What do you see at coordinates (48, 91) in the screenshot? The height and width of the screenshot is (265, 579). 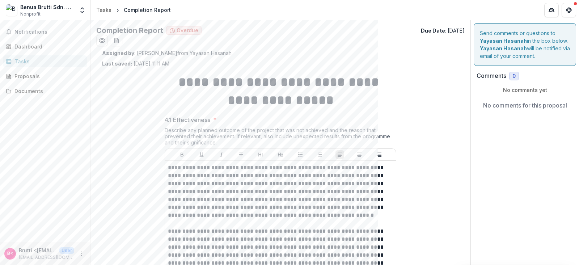 I see `div: Documents` at bounding box center [48, 91].